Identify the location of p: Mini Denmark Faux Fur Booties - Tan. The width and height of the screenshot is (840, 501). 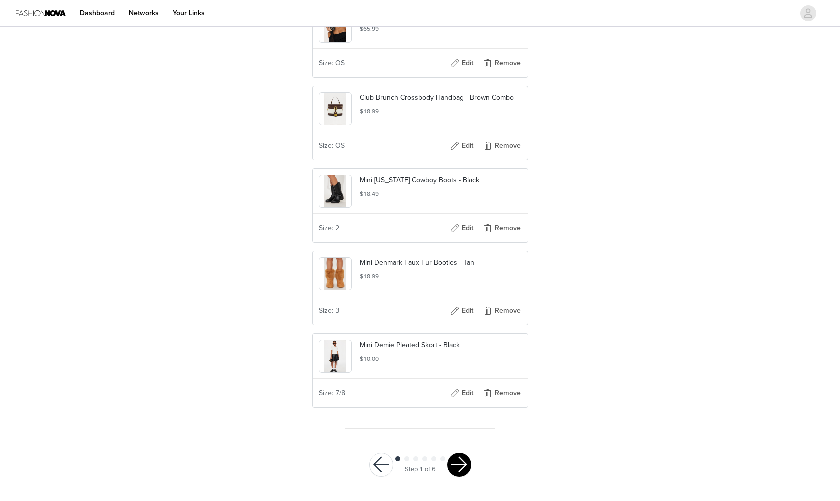
(441, 262).